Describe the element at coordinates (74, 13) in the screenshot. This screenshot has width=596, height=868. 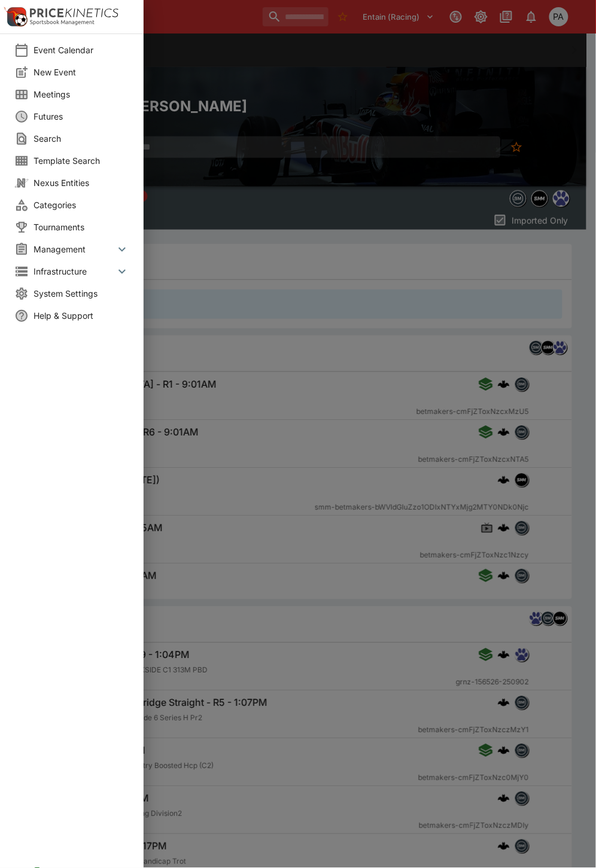
I see `img: PriceKinetics` at that location.